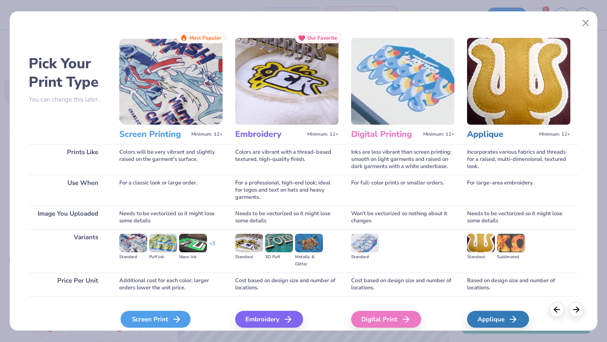  Describe the element at coordinates (586, 23) in the screenshot. I see `button: Close` at that location.